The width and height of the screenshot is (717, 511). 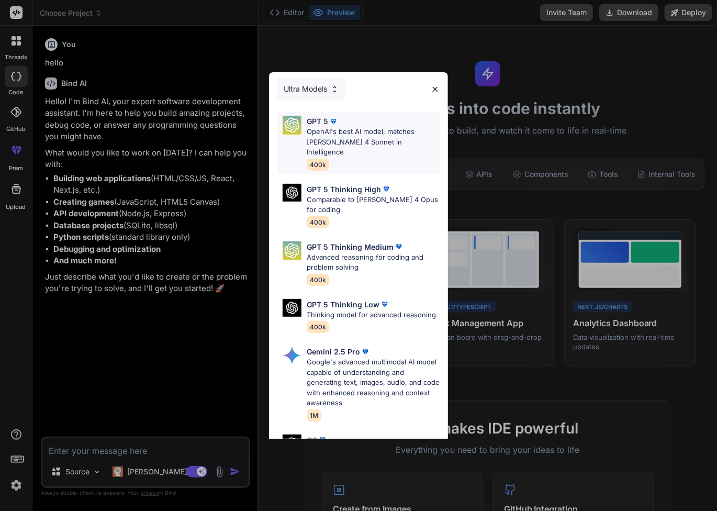 What do you see at coordinates (312, 440) in the screenshot?
I see `p: O3` at bounding box center [312, 440].